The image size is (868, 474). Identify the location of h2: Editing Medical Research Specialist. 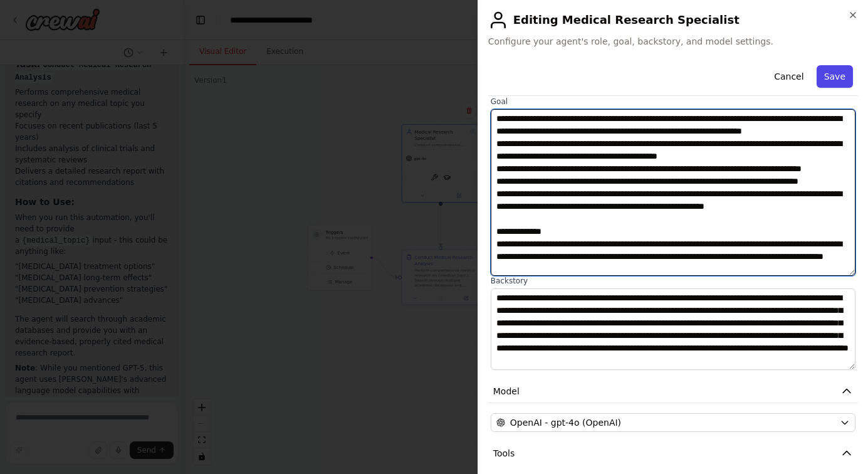
(673, 20).